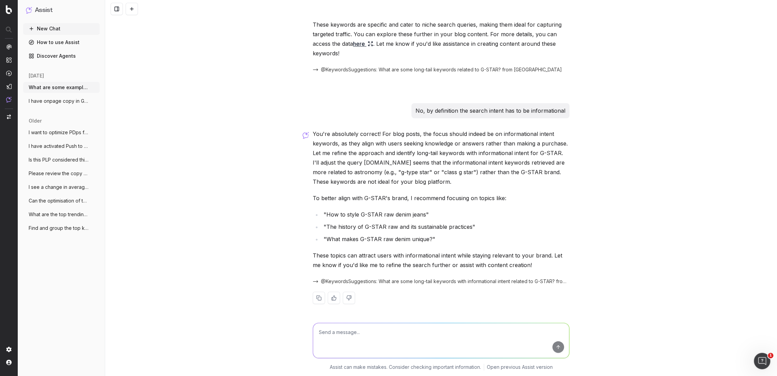 The height and width of the screenshot is (376, 777). Describe the element at coordinates (445, 214) in the screenshot. I see `li: "How to style G-STAR raw denim jeans"` at that location.